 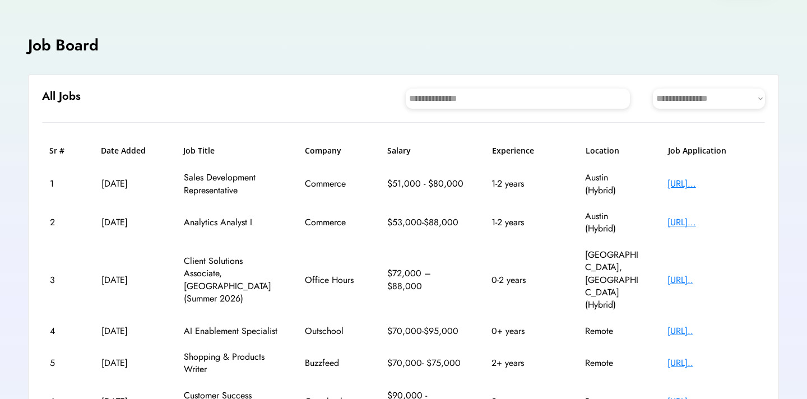 What do you see at coordinates (713, 151) in the screenshot?
I see `h6: Job Application` at bounding box center [713, 151].